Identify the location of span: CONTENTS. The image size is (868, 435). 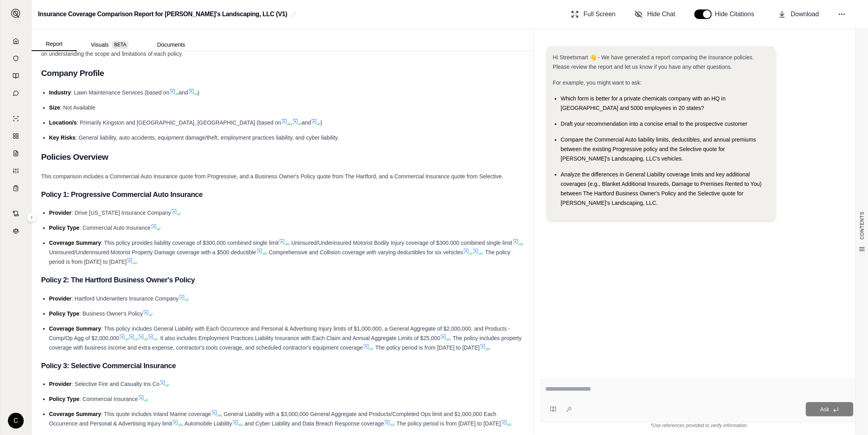
(862, 226).